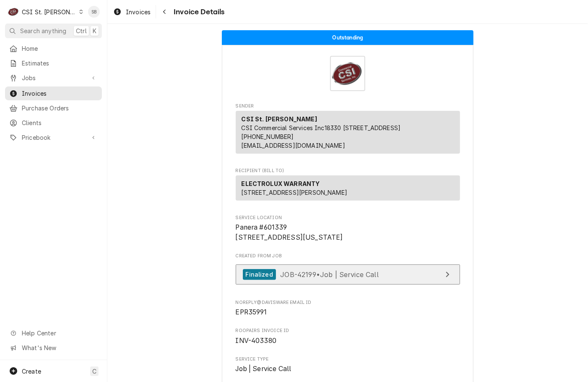  I want to click on button: Navigate back, so click(164, 12).